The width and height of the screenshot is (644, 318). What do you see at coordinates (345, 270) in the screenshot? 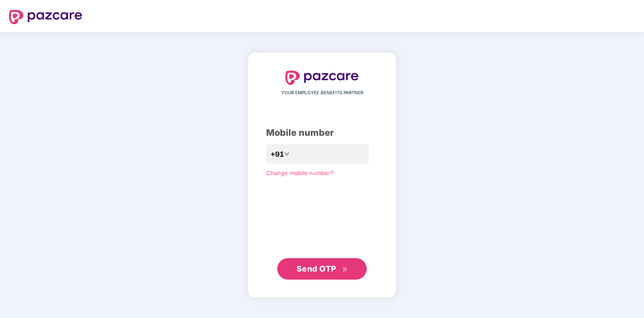
I see `span: double-right` at bounding box center [345, 270].